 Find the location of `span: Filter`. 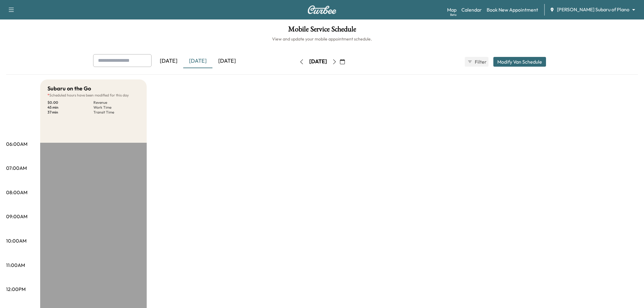

span: Filter is located at coordinates (480, 62).